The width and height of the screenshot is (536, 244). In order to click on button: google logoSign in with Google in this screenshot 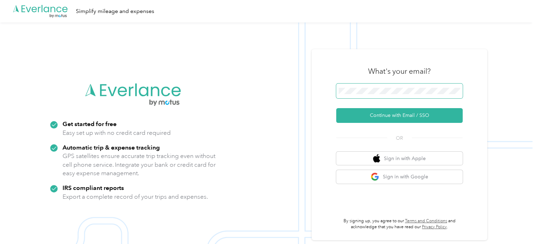, I will do `click(400, 177)`.